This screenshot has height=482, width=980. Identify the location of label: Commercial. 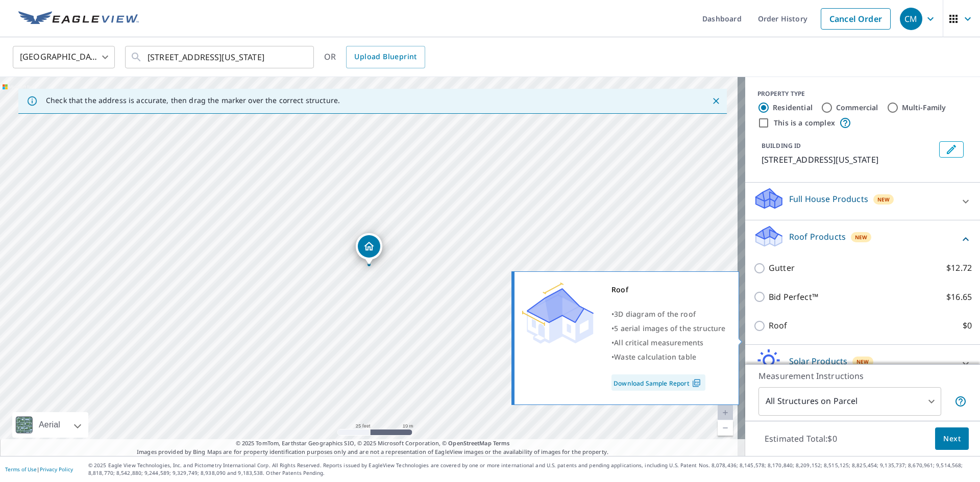
(857, 107).